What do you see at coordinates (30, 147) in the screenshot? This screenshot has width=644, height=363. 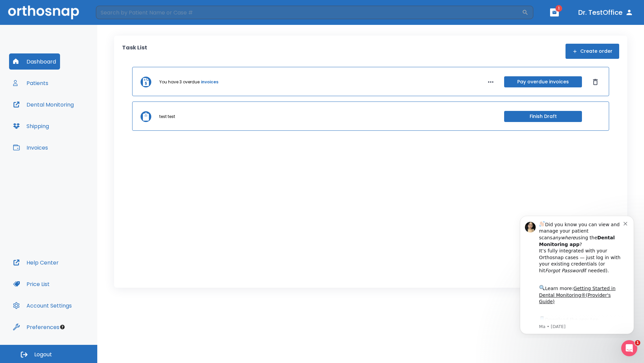 I see `button: Invoices` at bounding box center [30, 147].